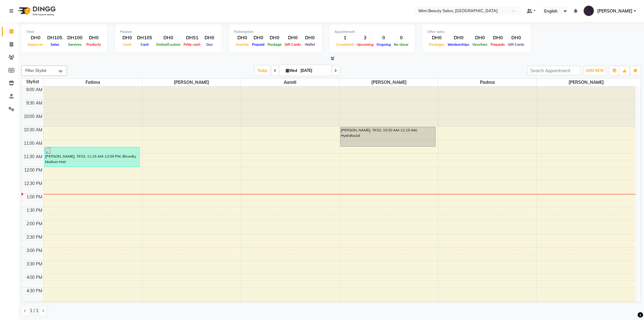 The width and height of the screenshot is (644, 320). I want to click on span: ADD NEW, so click(594, 70).